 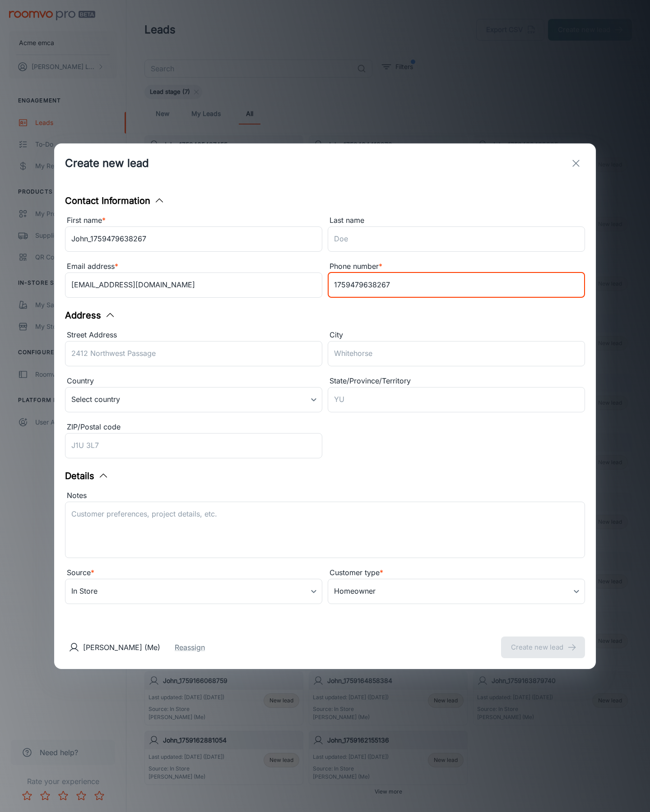 What do you see at coordinates (456, 239) in the screenshot?
I see `input: Doe` at bounding box center [456, 239].